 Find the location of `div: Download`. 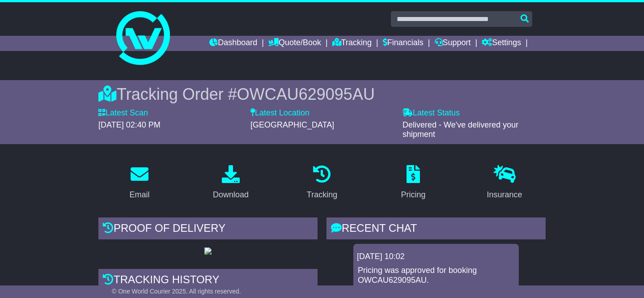

div: Download is located at coordinates (231, 194).